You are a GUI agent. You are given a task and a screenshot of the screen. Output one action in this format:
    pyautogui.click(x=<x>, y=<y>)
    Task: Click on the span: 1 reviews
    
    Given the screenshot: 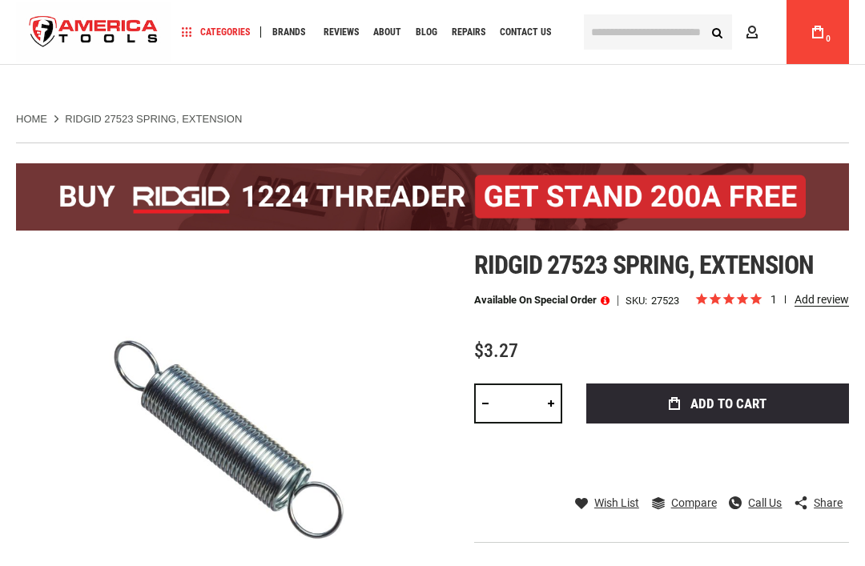 What is the action you would take?
    pyautogui.click(x=810, y=300)
    